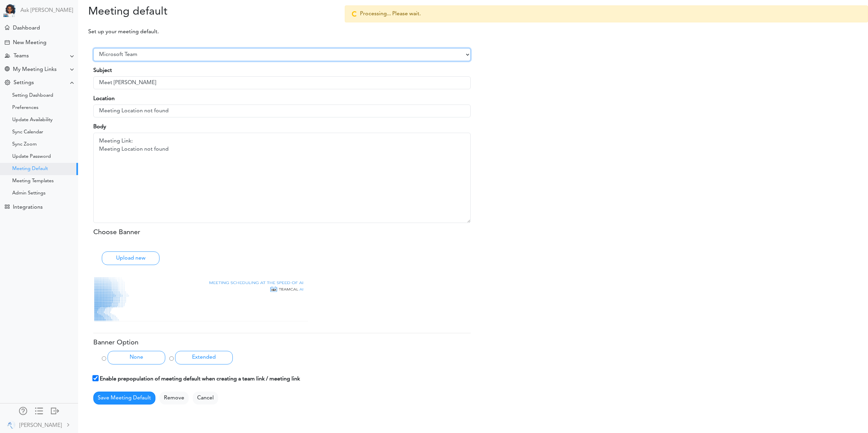 The height and width of the screenshot is (433, 868). What do you see at coordinates (25, 107) in the screenshot?
I see `div: Preferences` at bounding box center [25, 107].